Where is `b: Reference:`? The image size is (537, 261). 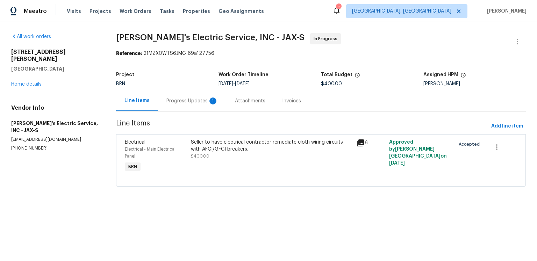 b: Reference: is located at coordinates (129, 54).